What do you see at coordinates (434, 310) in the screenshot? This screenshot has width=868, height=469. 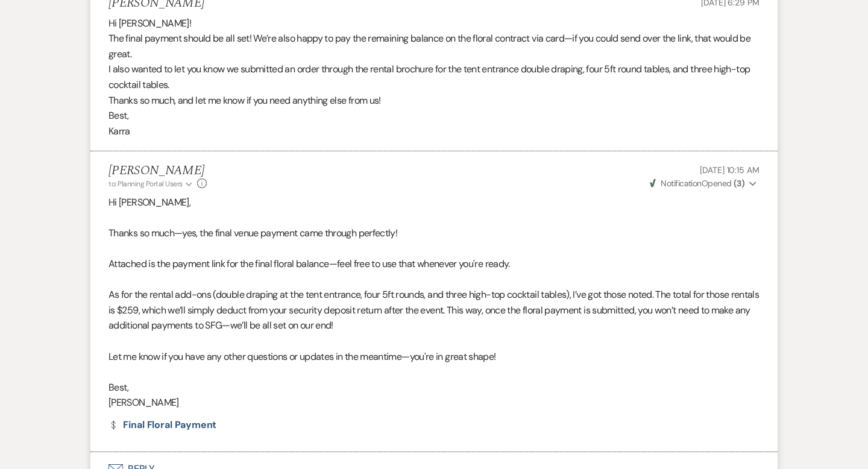 I see `p: As for the rental add-ons (double draping at the tent entrance, four 5ft rounds, and three high-t...` at bounding box center [434, 310].